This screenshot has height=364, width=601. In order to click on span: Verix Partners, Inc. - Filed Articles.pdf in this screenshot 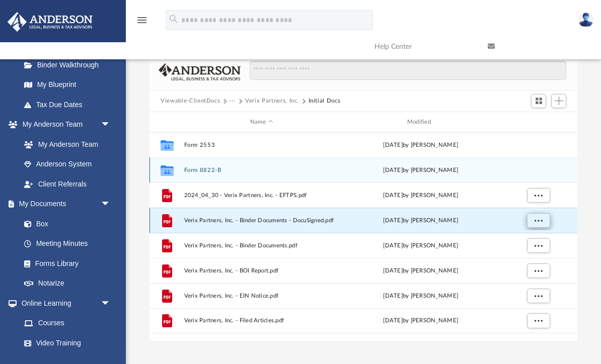, I will do `click(261, 321)`.